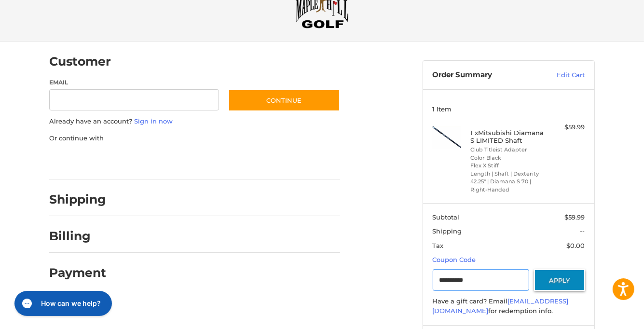 This screenshot has width=644, height=329. Describe the element at coordinates (134, 82) in the screenshot. I see `label: Email` at that location.